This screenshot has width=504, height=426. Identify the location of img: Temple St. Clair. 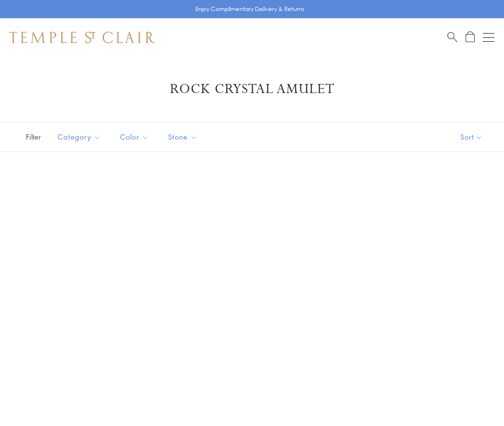
(82, 38).